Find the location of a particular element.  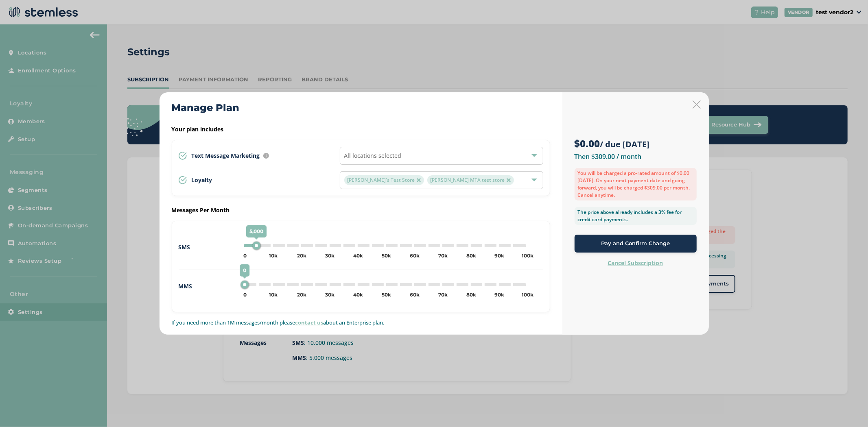

h2: Manage Plan is located at coordinates (206, 107).